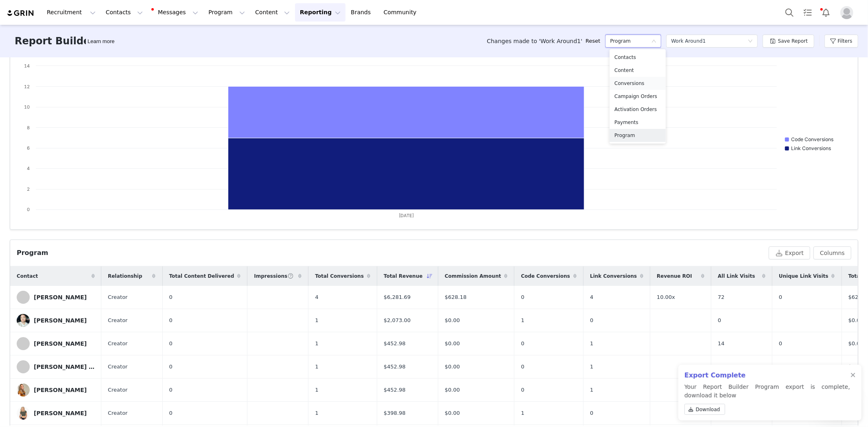  Describe the element at coordinates (272, 12) in the screenshot. I see `button: Content` at that location.